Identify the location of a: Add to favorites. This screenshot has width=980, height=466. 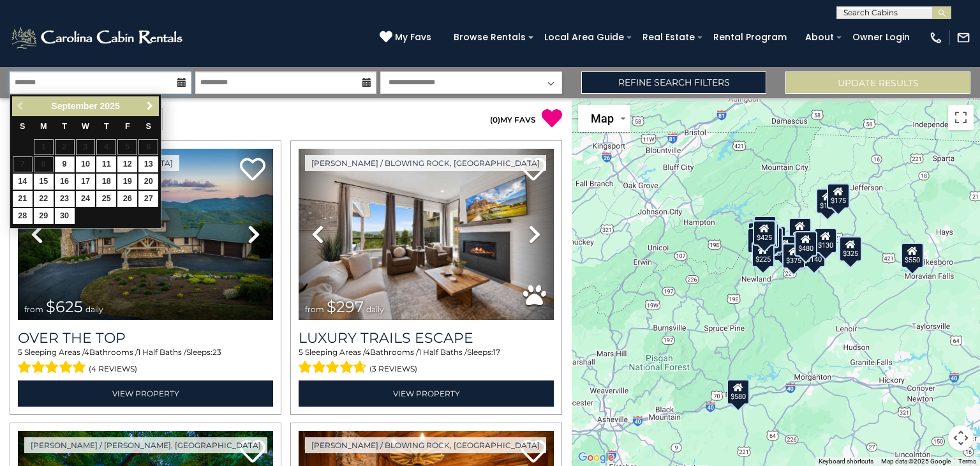
(252, 170).